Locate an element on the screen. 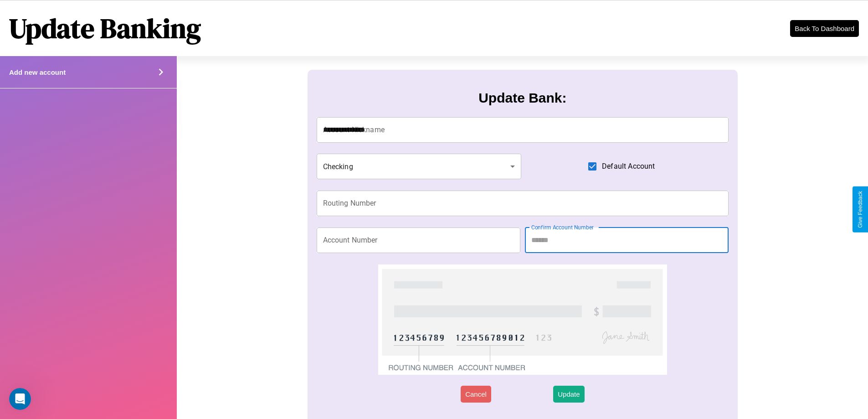 The height and width of the screenshot is (419, 868). h1: Update Banking is located at coordinates (105, 29).